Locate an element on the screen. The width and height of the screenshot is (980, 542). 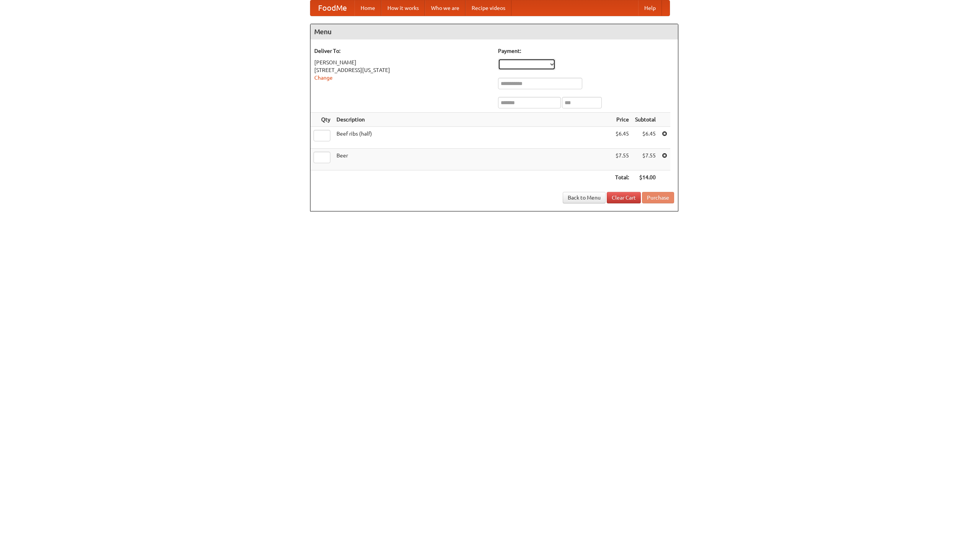
td: Beer is located at coordinates (473, 159).